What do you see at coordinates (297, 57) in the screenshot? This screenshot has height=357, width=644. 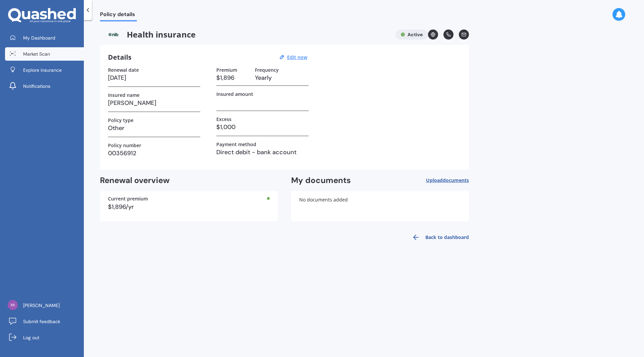 I see `u: Edit now` at bounding box center [297, 57].